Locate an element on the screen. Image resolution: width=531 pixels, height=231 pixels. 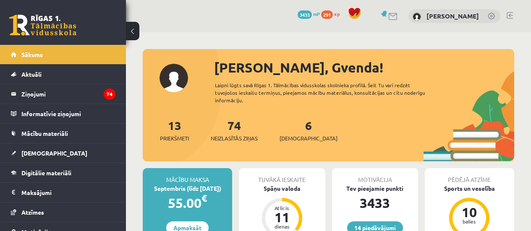
div: 11 is located at coordinates (282, 217).